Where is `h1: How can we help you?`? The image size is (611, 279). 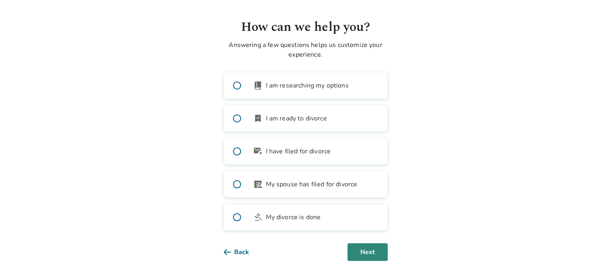
h1: How can we help you? is located at coordinates (306, 27).